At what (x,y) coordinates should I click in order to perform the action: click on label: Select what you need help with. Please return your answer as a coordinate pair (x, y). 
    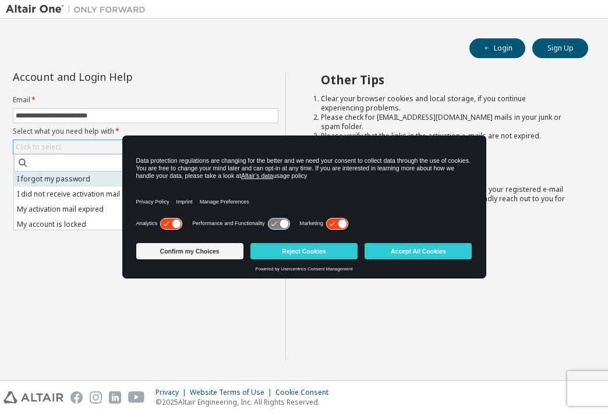
    Looking at the image, I should click on (145, 132).